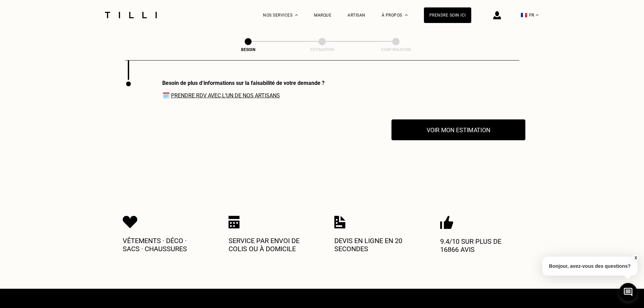 Image resolution: width=644 pixels, height=308 pixels. I want to click on div: Prendre soin ici, so click(447, 15).